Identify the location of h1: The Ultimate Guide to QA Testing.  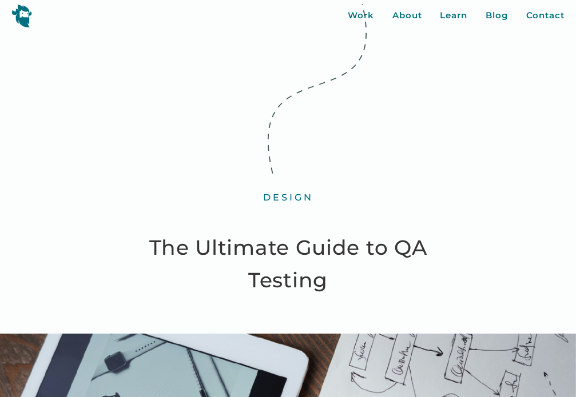
(288, 264).